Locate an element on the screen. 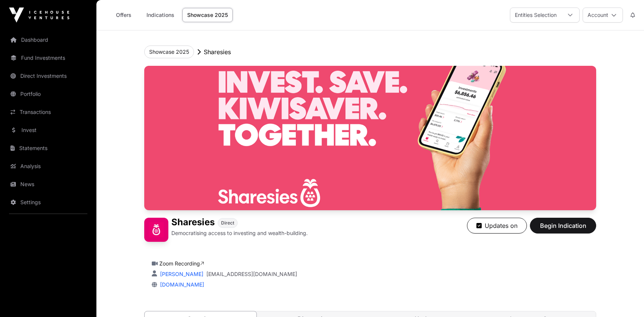  a: Statements is located at coordinates (48, 148).